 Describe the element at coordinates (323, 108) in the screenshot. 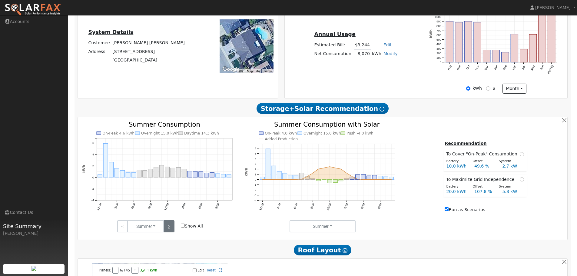

I see `span: Storage+Solar Recommendation` at that location.